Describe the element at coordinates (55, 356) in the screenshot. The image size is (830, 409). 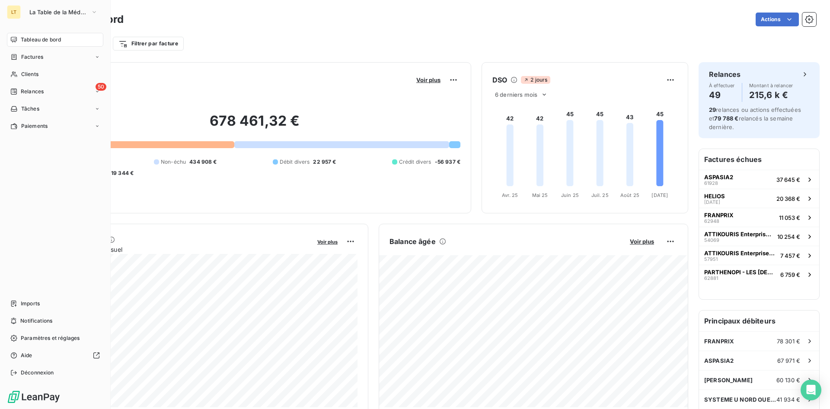
I see `a: Aide` at that location.